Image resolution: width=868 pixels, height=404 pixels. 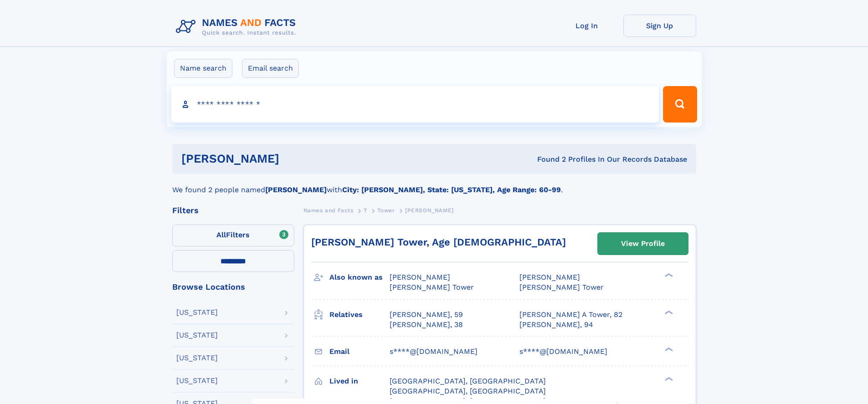 What do you see at coordinates (385, 210) in the screenshot?
I see `a: Tower` at bounding box center [385, 210].